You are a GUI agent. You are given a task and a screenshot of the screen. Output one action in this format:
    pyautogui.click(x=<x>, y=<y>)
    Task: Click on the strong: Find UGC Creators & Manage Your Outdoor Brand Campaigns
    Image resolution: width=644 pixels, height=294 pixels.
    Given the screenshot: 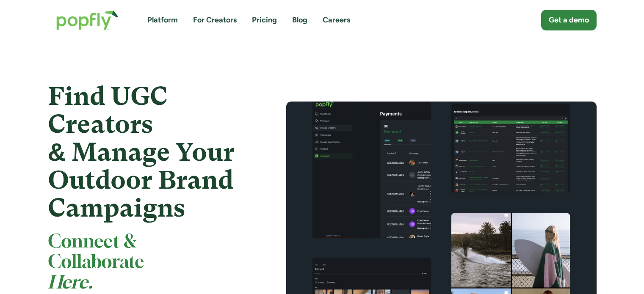 What is the action you would take?
    pyautogui.click(x=141, y=152)
    